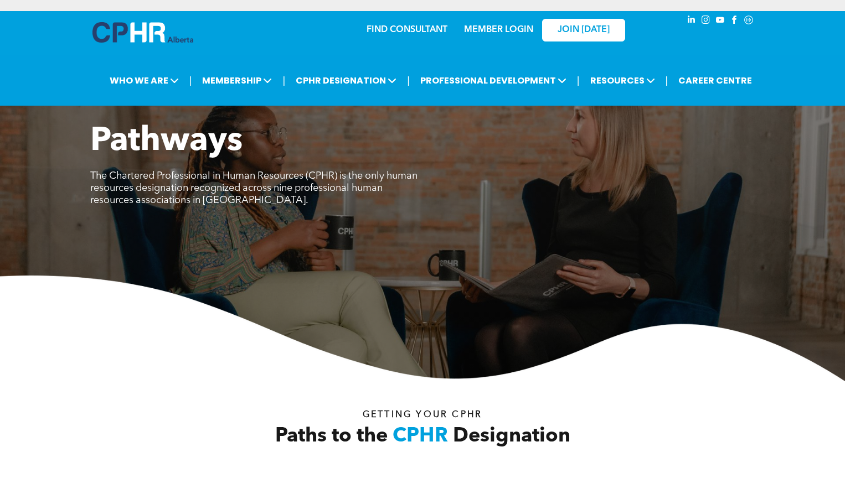  What do you see at coordinates (422, 415) in the screenshot?
I see `span: Getting your Cphr` at bounding box center [422, 415].